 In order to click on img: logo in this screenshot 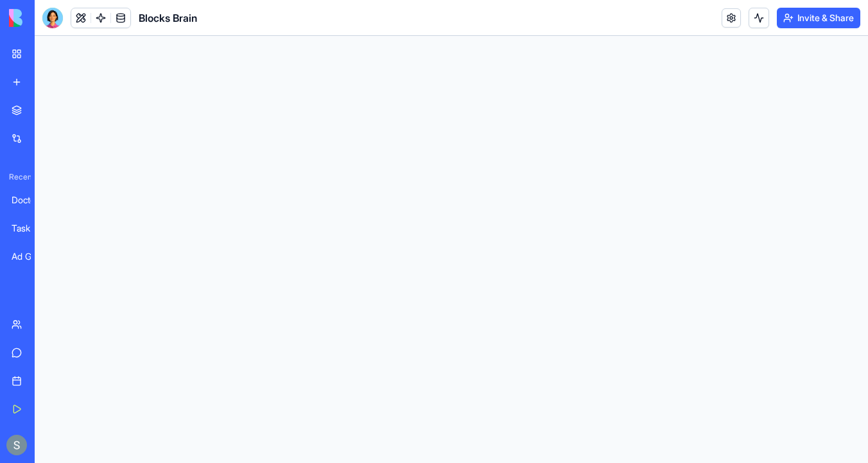, I will do `click(49, 18)`.